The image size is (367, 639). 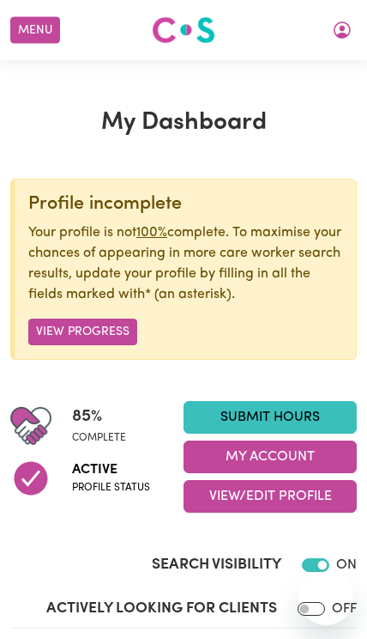 What do you see at coordinates (111, 470) in the screenshot?
I see `span: Active` at bounding box center [111, 470].